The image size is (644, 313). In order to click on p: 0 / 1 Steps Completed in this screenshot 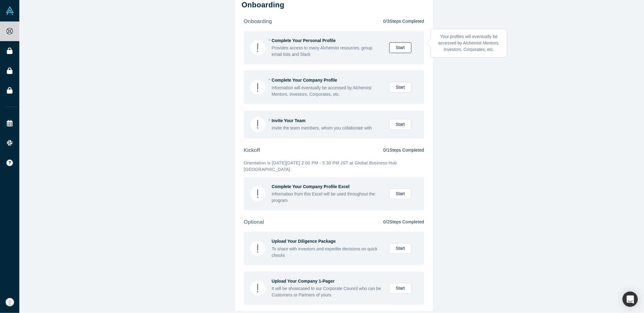, I will do `click(403, 150)`.